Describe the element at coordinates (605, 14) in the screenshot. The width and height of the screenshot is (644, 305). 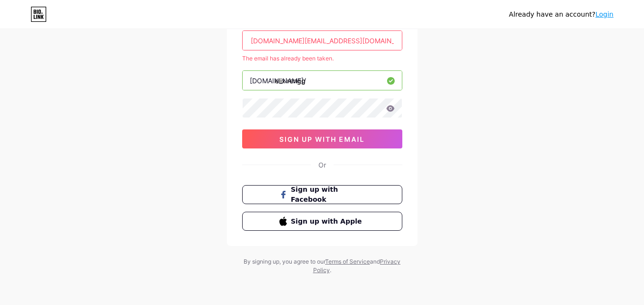
I see `a: Login` at that location.